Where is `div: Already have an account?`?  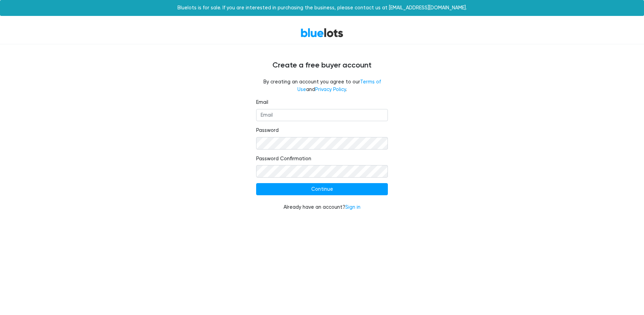
div: Already have an account? is located at coordinates (322, 207).